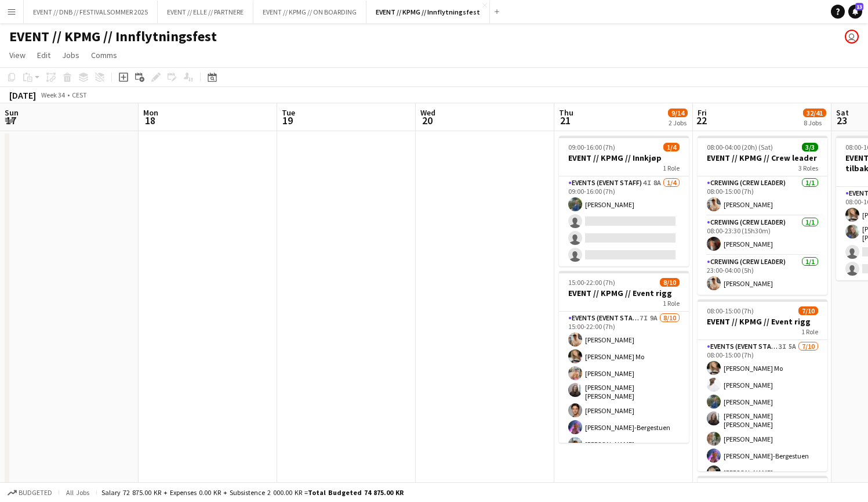 Image resolution: width=868 pixels, height=502 pixels. Describe the element at coordinates (310, 12) in the screenshot. I see `button: EVENT // KPMG // ON BOARDING` at that location.